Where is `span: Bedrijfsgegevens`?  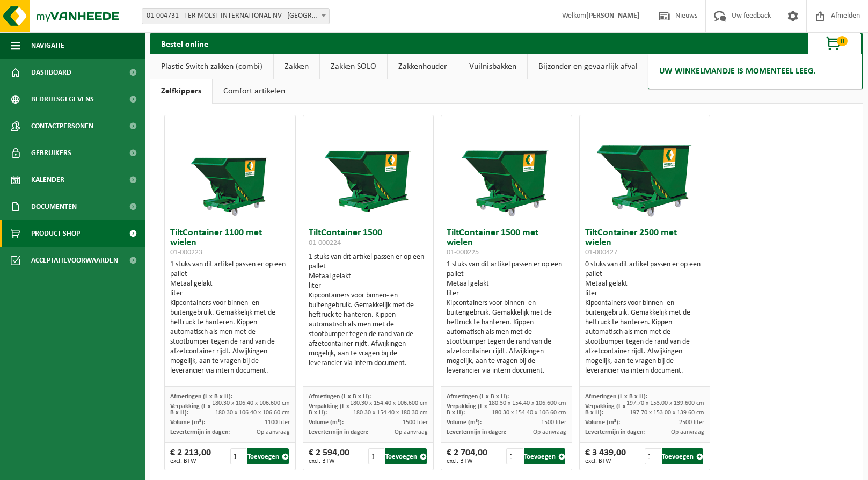 span: Bedrijfsgegevens is located at coordinates (62, 99).